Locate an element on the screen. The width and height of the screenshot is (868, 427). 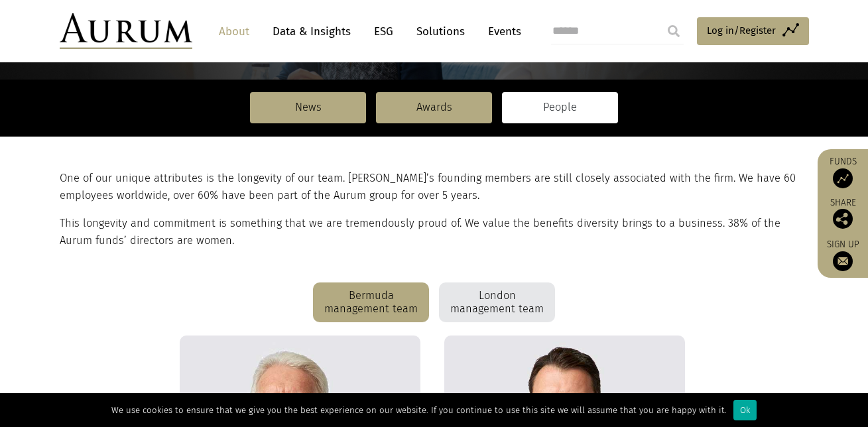
input: Submit is located at coordinates (674, 31).